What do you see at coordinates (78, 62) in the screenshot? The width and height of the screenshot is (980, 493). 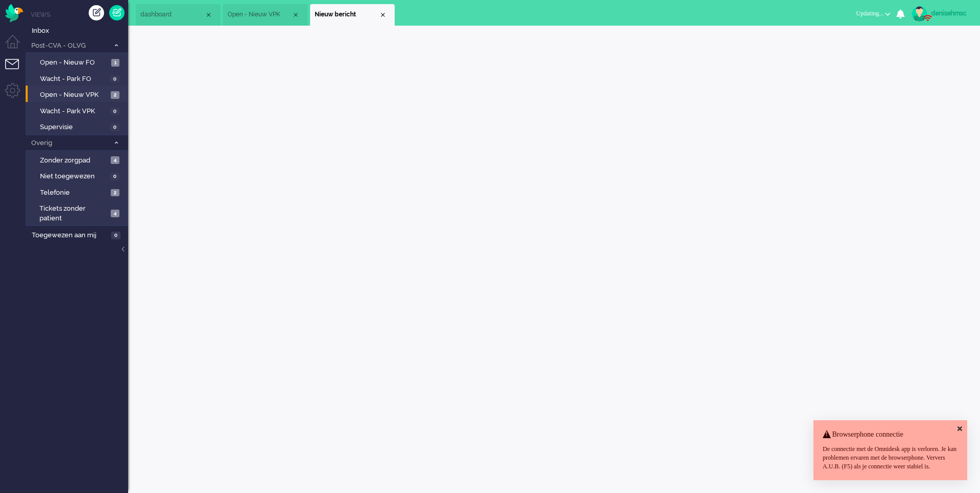 I see `a: Open - Nieuw FO 1` at bounding box center [78, 62].